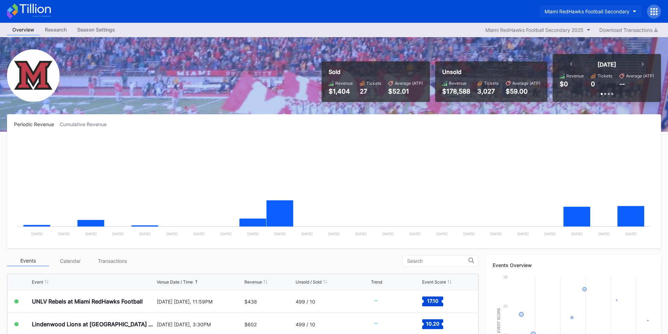  What do you see at coordinates (175, 282) in the screenshot?
I see `div: Venue Date / Time` at bounding box center [175, 282].